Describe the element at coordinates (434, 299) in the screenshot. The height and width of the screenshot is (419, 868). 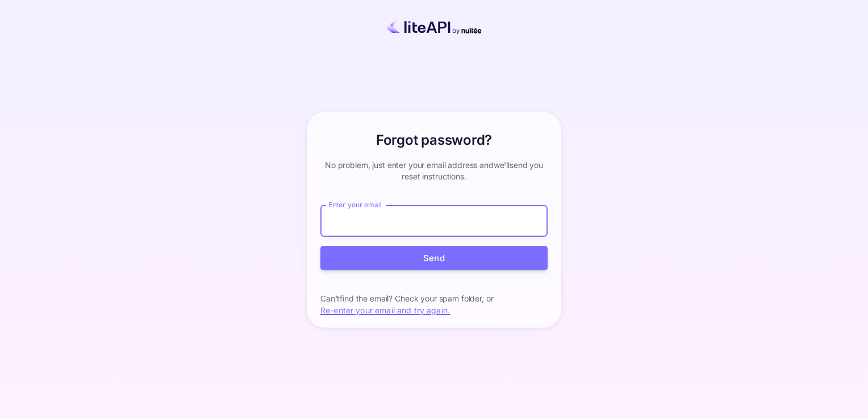
I see `p: Can't find the email? Check your spam folder, or` at that location.